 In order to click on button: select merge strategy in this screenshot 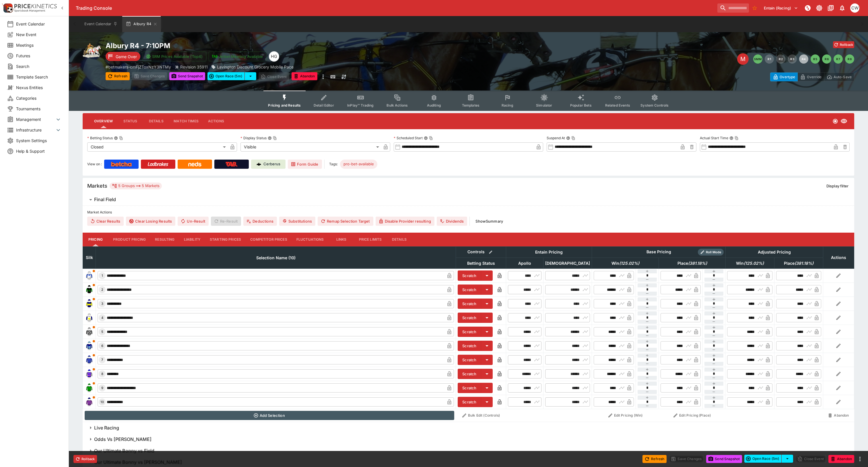, I will do `click(787, 459)`.